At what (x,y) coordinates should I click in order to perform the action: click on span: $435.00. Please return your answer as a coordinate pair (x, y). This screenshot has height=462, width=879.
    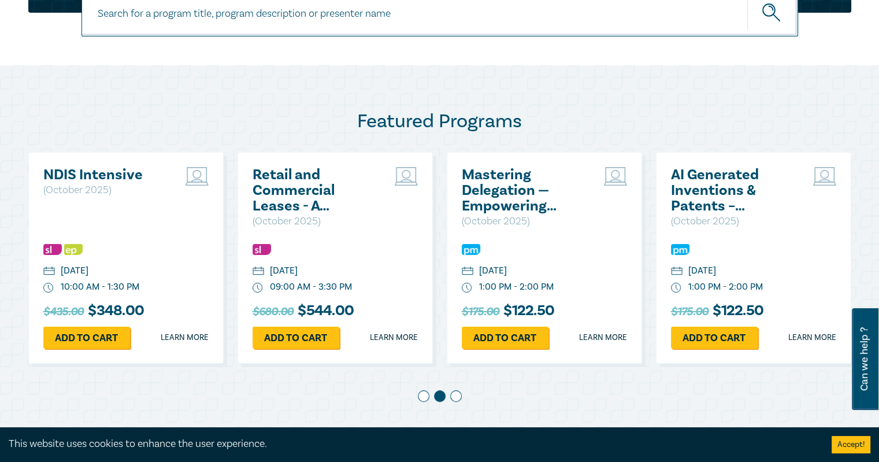
    Looking at the image, I should click on (64, 312).